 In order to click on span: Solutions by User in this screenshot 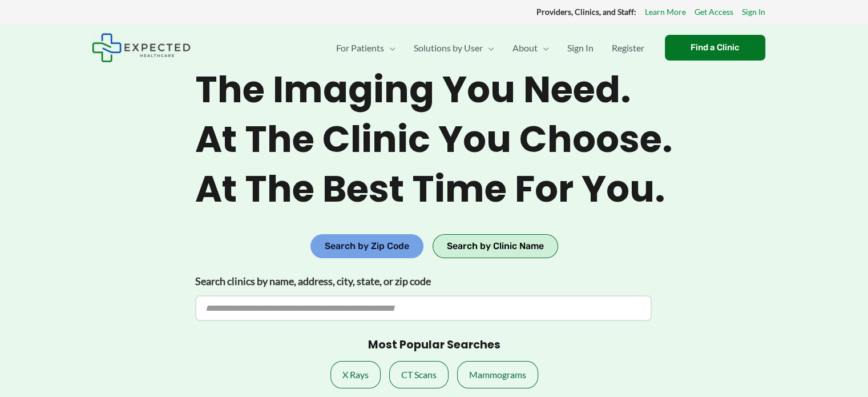, I will do `click(448, 48)`.